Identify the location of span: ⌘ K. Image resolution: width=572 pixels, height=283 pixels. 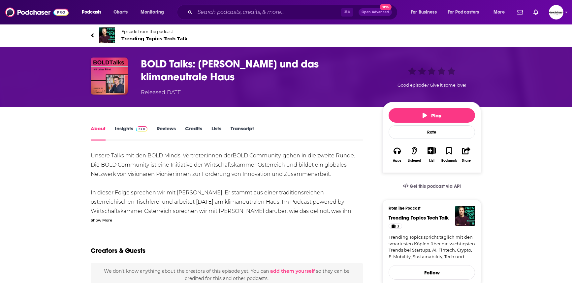
(347, 12).